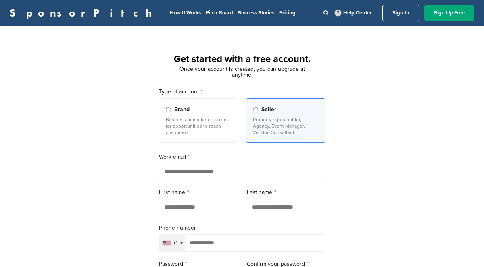 The image size is (484, 267). I want to click on label: Work email, so click(242, 157).